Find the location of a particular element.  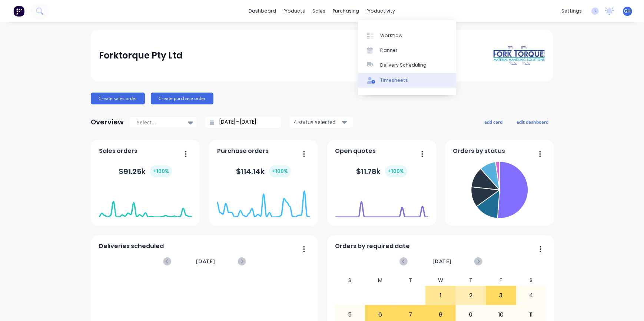

span: Sales orders is located at coordinates (118, 151).